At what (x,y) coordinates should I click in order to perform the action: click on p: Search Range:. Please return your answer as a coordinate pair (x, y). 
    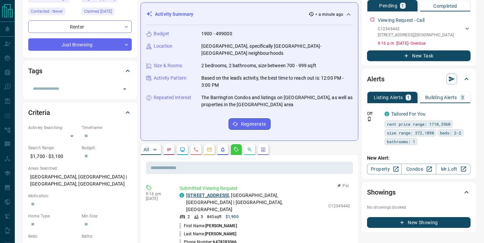
    Looking at the image, I should click on (53, 148).